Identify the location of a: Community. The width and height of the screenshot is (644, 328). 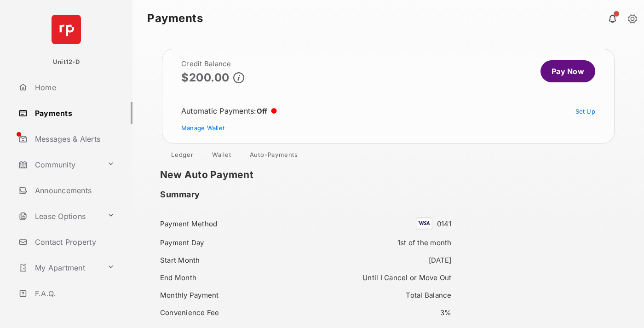
(59, 165).